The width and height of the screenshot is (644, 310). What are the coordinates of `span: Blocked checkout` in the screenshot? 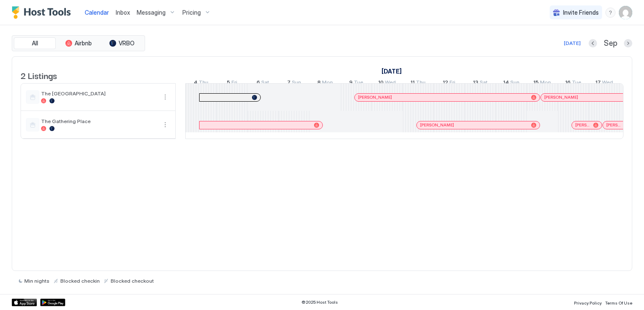 It's located at (132, 280).